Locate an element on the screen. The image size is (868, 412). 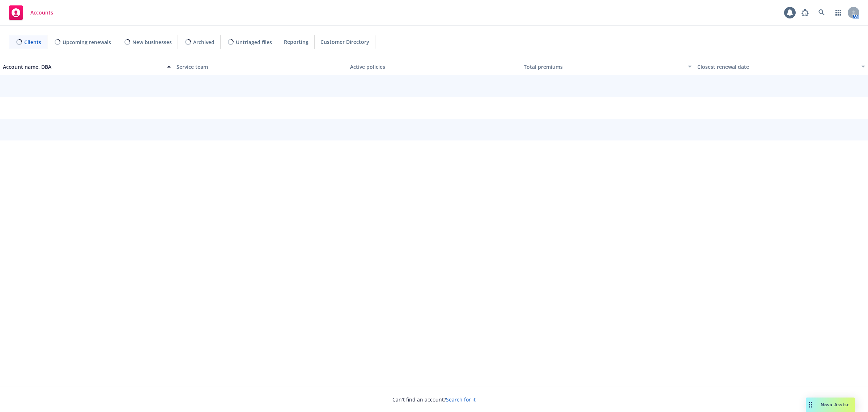
span: Reporting is located at coordinates (296, 41).